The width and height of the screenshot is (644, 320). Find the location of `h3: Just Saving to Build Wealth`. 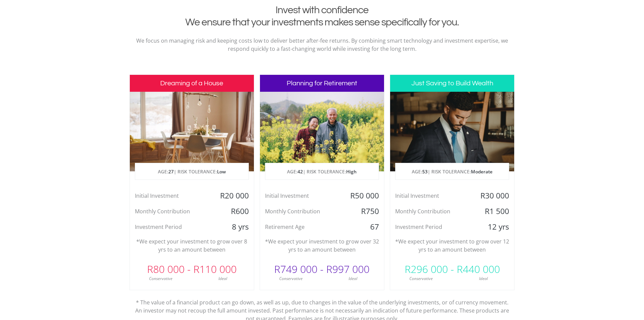

h3: Just Saving to Build Wealth is located at coordinates (452, 83).